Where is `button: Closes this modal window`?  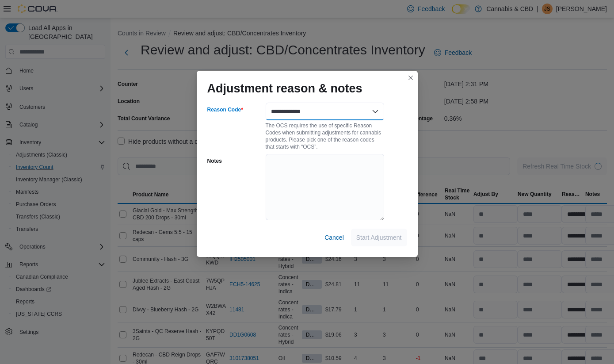 button: Closes this modal window is located at coordinates (411, 78).